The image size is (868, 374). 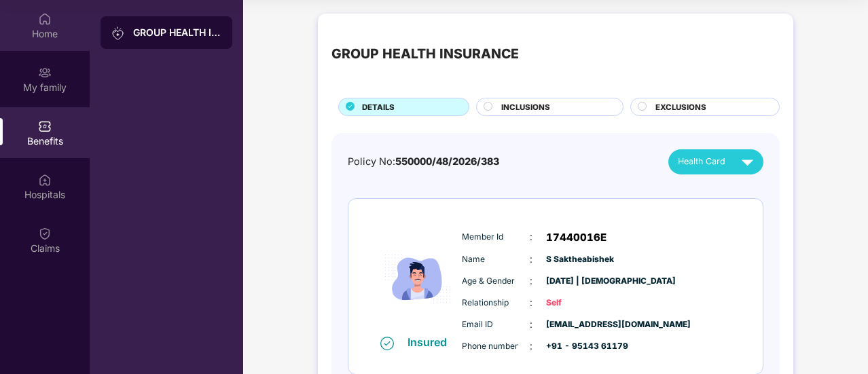 I want to click on img: svg+xml;base64,PHN2ZyBpZD0iQ2xhaW0iIHhtbG5zPSJodHRwOi8vd3d3LnczLm9yZy8yMDAwL3N2ZyIgd2lkdGg9IjIwIi..., so click(x=45, y=233).